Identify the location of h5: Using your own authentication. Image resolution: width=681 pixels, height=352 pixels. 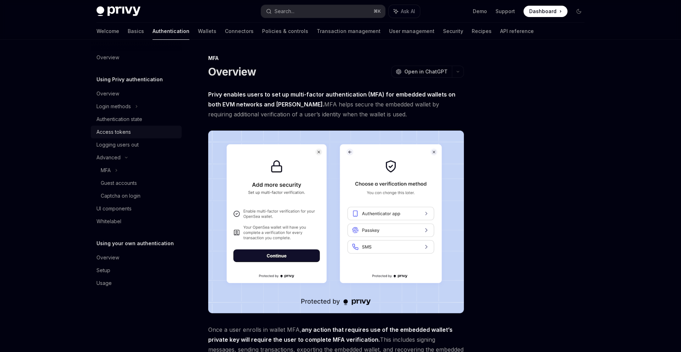
(135, 243).